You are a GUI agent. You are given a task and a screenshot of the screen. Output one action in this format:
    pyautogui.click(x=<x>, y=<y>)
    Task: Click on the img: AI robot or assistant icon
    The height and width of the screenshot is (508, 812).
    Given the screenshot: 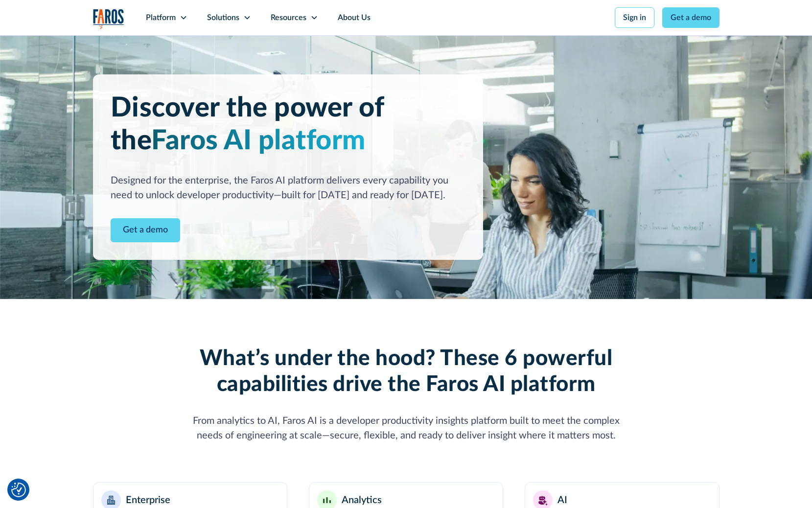 What is the action you would take?
    pyautogui.click(x=543, y=500)
    